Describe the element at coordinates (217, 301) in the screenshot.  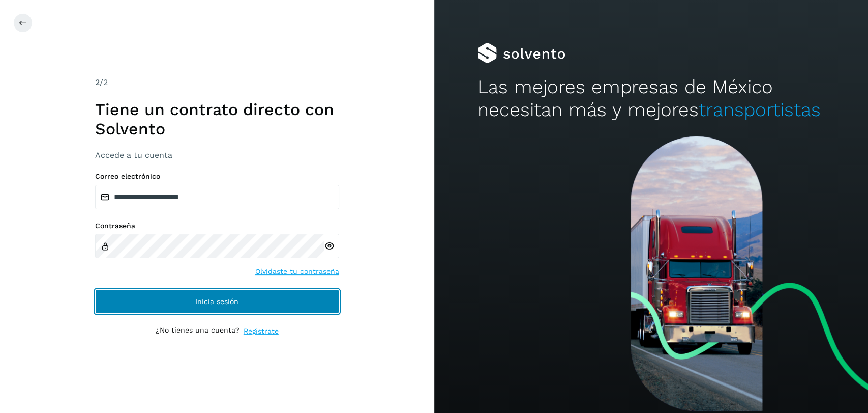
I see `button: Inicia sesión` at that location.